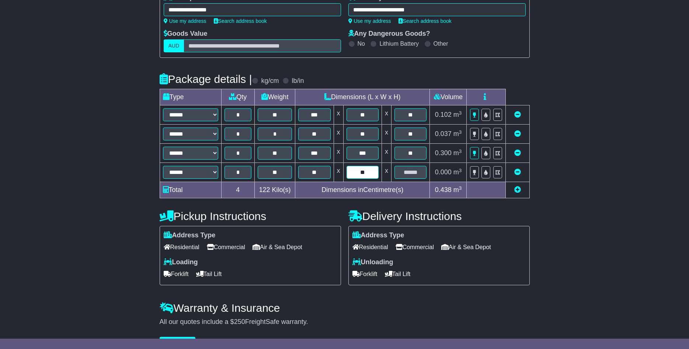  I want to click on span: 122, so click(265, 190).